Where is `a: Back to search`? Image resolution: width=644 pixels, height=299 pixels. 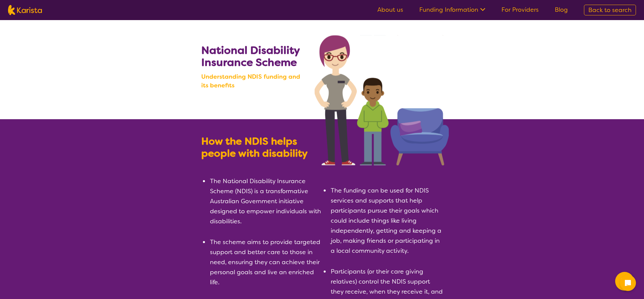
a: Back to search is located at coordinates (610, 10).